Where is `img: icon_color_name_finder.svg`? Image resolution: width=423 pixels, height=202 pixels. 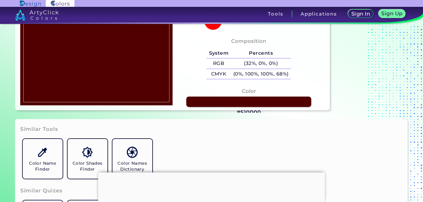
img: icon_color_name_finder.svg is located at coordinates (42, 152).